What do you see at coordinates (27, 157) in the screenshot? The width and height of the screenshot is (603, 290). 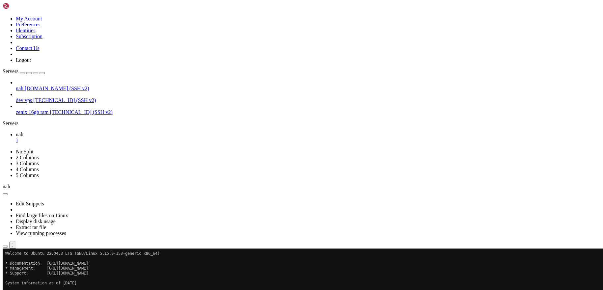 I see `a: 2 Columns` at bounding box center [27, 157].